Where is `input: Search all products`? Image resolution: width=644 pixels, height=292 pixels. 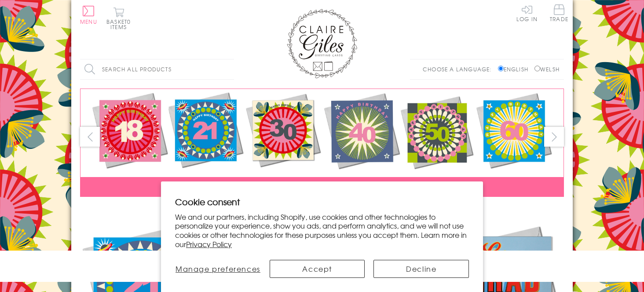 input: Search all products is located at coordinates (157, 69).